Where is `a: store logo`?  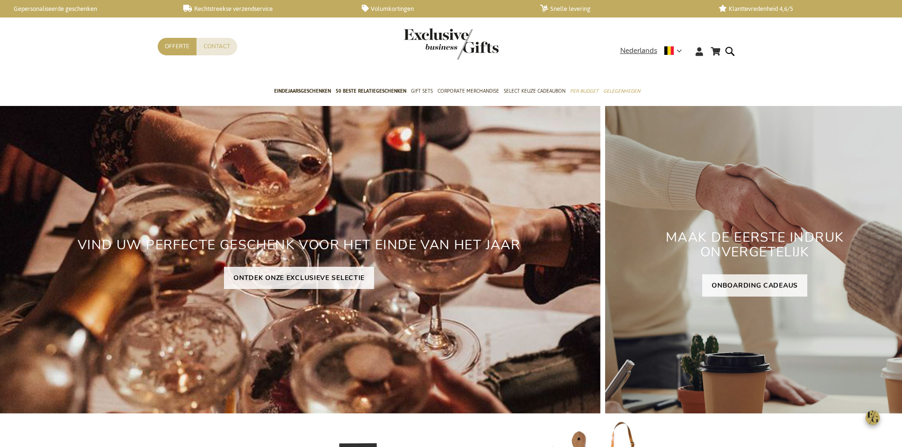 a: store logo is located at coordinates (427, 44).